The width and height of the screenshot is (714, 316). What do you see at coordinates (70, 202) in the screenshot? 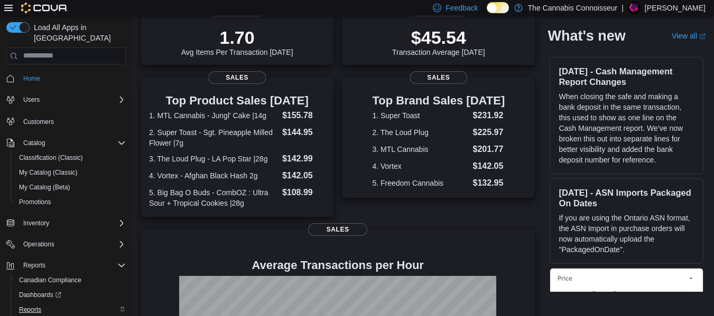
I see `button: Promotions` at bounding box center [70, 202].